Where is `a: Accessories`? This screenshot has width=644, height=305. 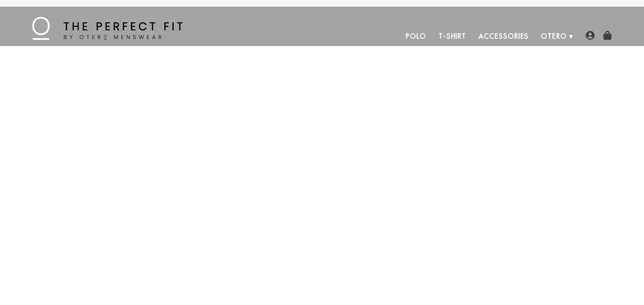
a: Accessories is located at coordinates (504, 36).